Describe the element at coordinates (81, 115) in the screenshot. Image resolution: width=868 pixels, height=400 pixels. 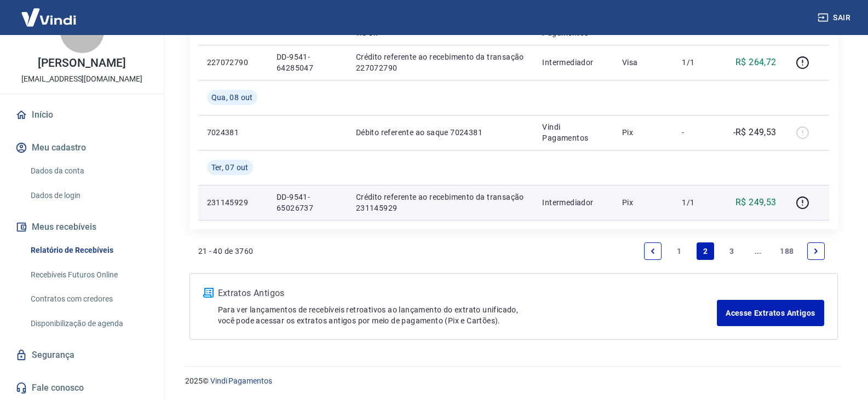
I see `a: Início` at that location.